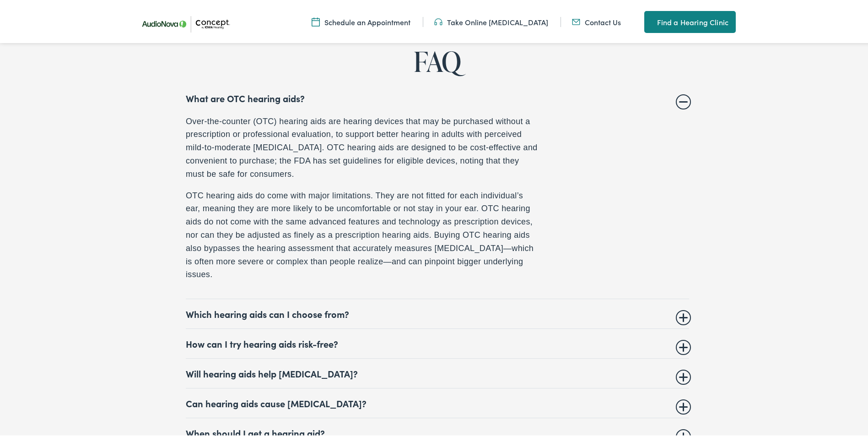 Image resolution: width=868 pixels, height=437 pixels. Describe the element at coordinates (437, 60) in the screenshot. I see `h2: FAQ` at that location.